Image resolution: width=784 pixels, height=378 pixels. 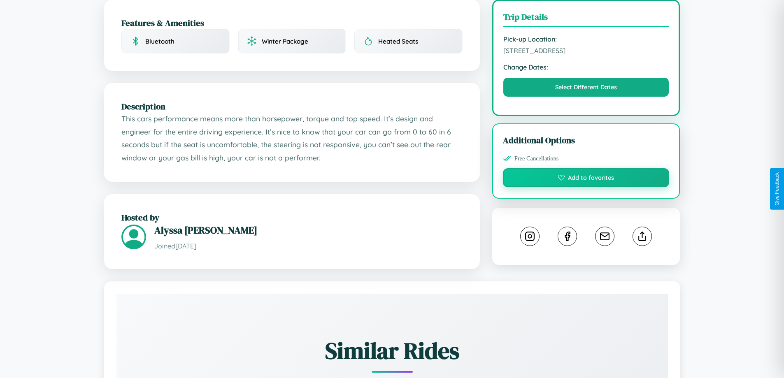 I want to click on span: Bluetooth, so click(x=160, y=41).